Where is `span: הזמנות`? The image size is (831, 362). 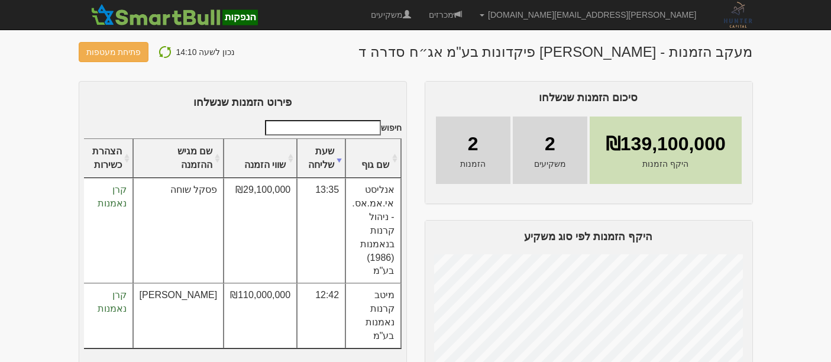
span: הזמנות is located at coordinates (473, 164).